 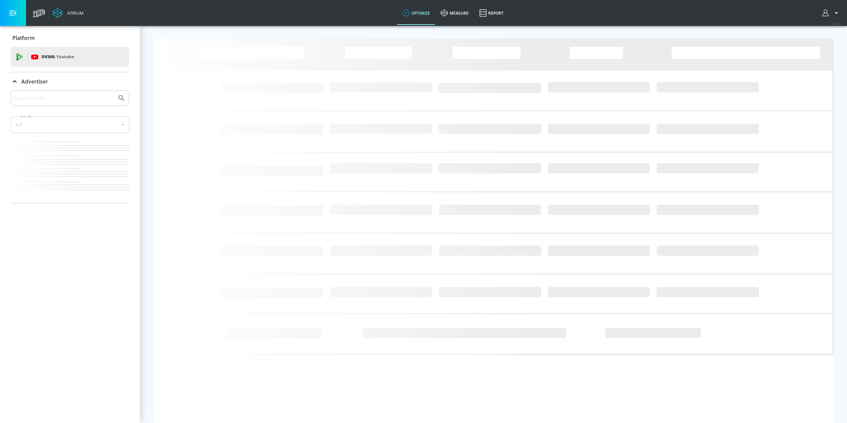 I want to click on a: Atrium, so click(x=68, y=13).